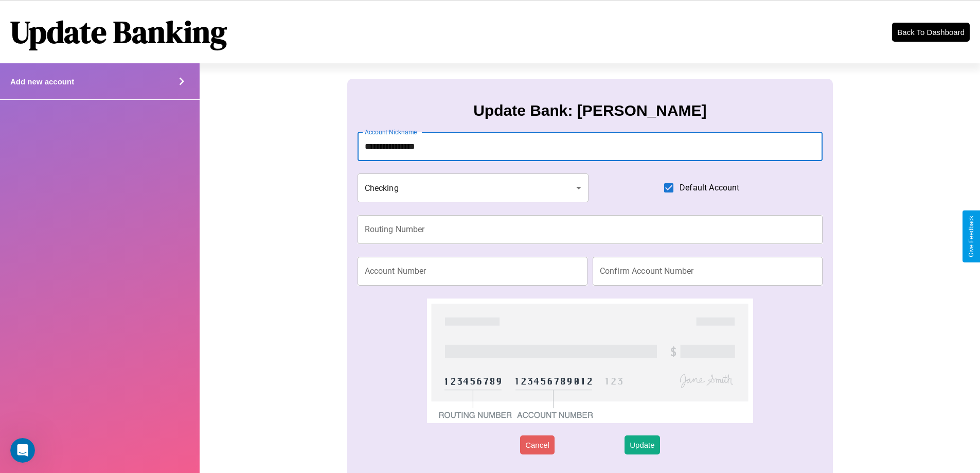 Image resolution: width=980 pixels, height=473 pixels. Describe the element at coordinates (590, 361) in the screenshot. I see `img: check` at that location.